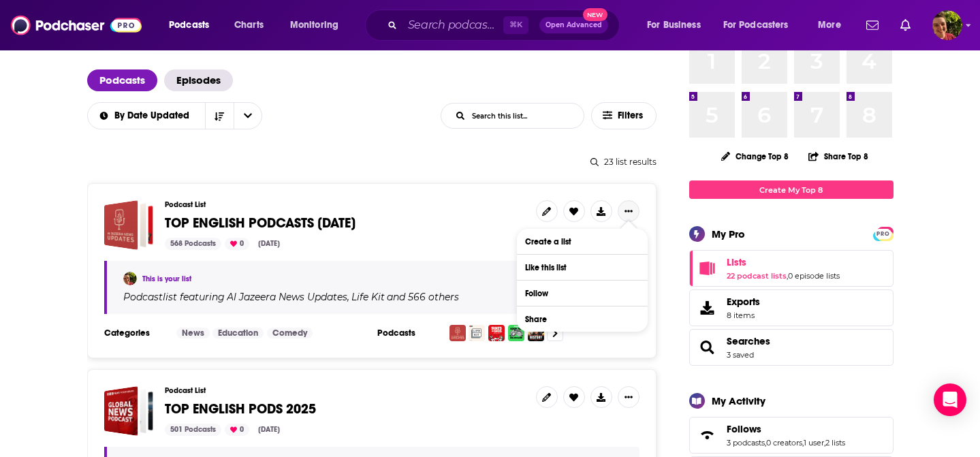  I want to click on div: 23 list results, so click(372, 161).